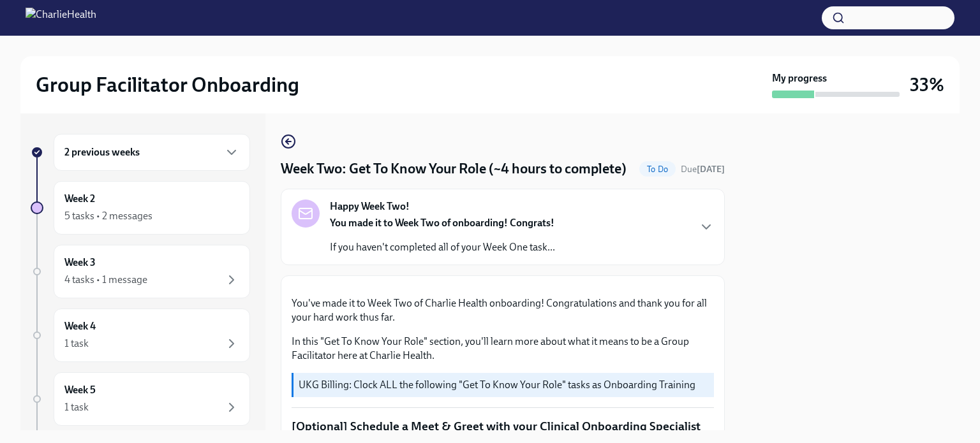 This screenshot has width=980, height=443. Describe the element at coordinates (502, 349) in the screenshot. I see `p: In this "Get To Know Your Role" section, you'll learn more about what it means to be a Group Faci...` at that location.